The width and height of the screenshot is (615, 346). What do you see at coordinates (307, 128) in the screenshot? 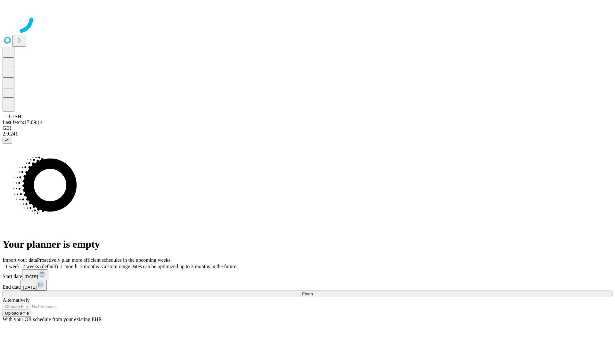
I see `div: GEI` at bounding box center [307, 128].